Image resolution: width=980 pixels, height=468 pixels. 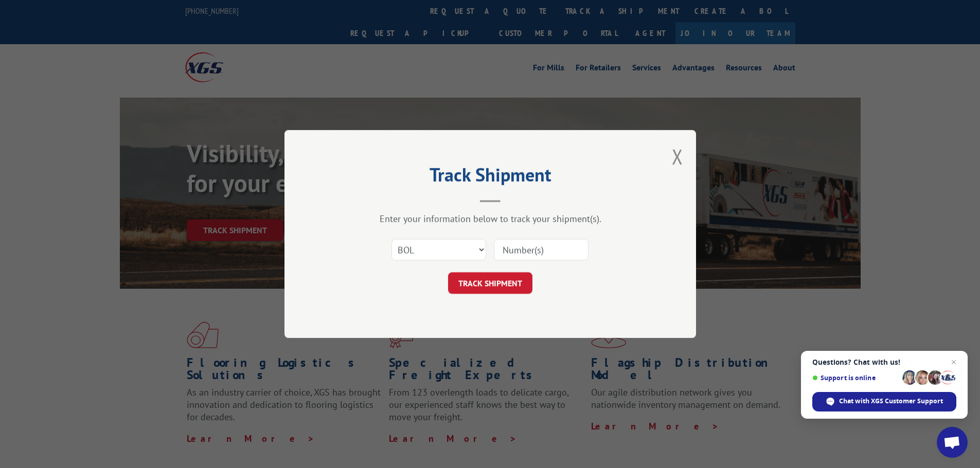 I want to click on span: Questions? Chat with us!, so click(x=884, y=363).